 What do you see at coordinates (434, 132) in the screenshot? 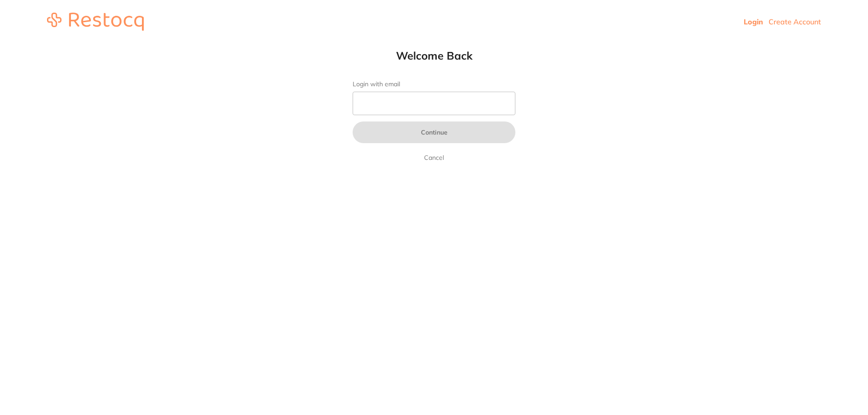
I see `button: Continue` at bounding box center [434, 132].